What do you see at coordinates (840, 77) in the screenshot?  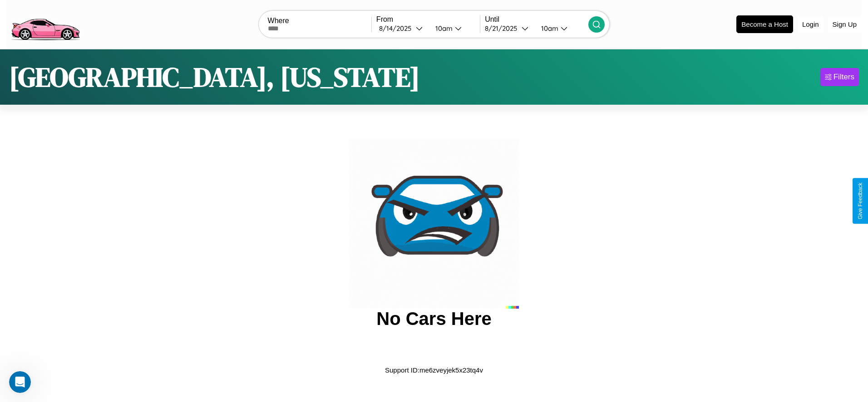 I see `button: Filters` at bounding box center [840, 77].